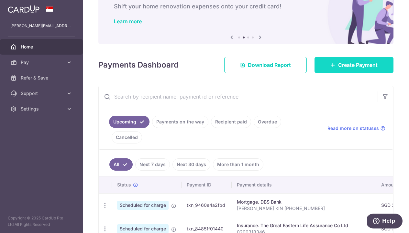 This screenshot has width=409, height=233. What do you see at coordinates (121, 165) in the screenshot?
I see `a: All` at bounding box center [121, 165].